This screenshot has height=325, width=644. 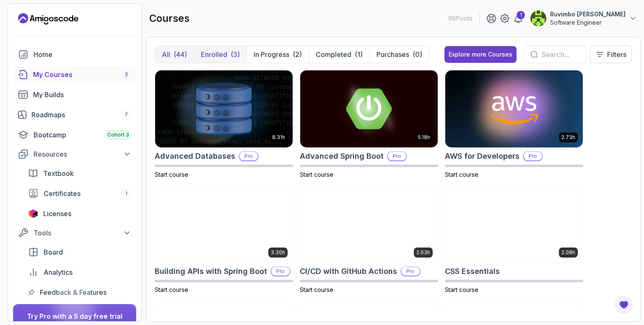 I want to click on div: Bootcamp, so click(x=82, y=135).